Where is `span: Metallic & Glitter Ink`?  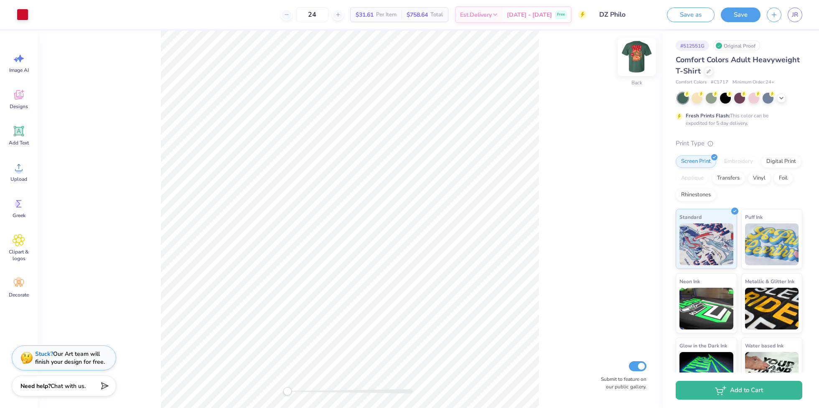 span: Metallic & Glitter Ink is located at coordinates (770, 281).